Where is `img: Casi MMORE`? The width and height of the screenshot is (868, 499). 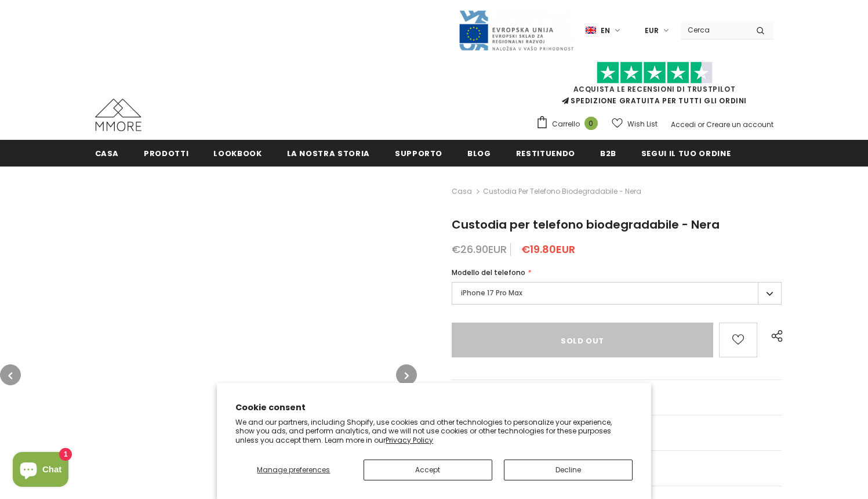
img: Casi MMORE is located at coordinates (118, 115).